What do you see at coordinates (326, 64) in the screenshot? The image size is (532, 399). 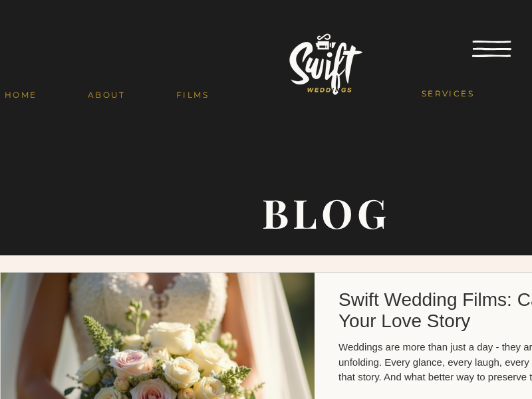 I see `img: Wedding Videographer near me` at bounding box center [326, 64].